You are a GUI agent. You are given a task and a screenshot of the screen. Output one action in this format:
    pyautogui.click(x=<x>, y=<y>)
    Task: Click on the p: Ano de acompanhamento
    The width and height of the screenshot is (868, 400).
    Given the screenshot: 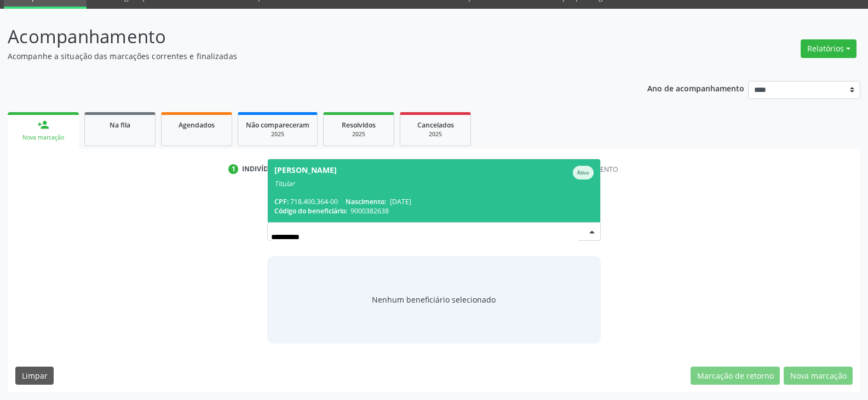 What is the action you would take?
    pyautogui.click(x=696, y=88)
    